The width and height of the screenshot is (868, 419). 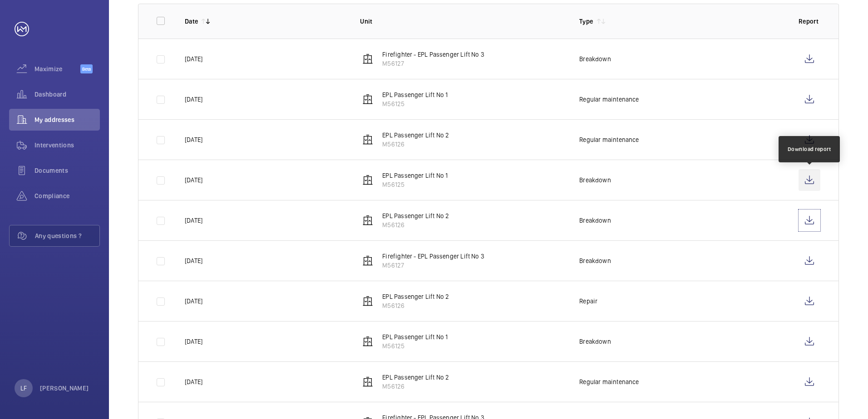 What do you see at coordinates (67, 196) in the screenshot?
I see `span: Compliance` at bounding box center [67, 196].